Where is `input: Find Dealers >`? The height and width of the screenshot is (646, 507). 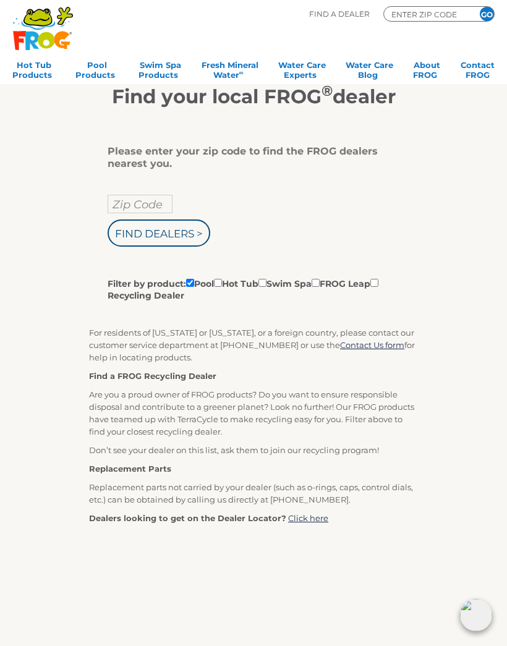 input: Find Dealers > is located at coordinates (159, 233).